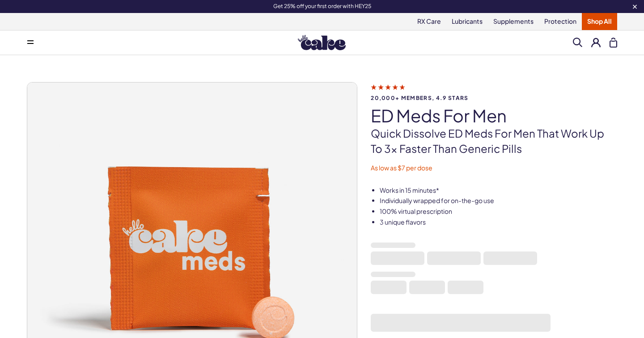 Image resolution: width=644 pixels, height=338 pixels. What do you see at coordinates (494, 98) in the screenshot?
I see `span: 20,000+ members, 4.9 stars` at bounding box center [494, 98].